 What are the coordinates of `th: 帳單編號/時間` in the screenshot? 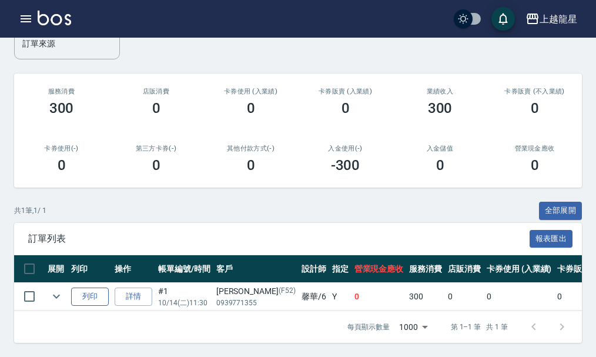 It's located at (184, 269).